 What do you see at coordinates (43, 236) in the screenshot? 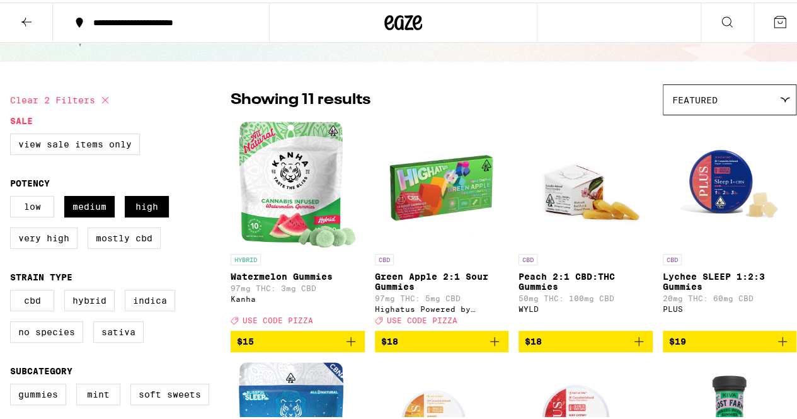
I see `label: Very High` at bounding box center [43, 236].